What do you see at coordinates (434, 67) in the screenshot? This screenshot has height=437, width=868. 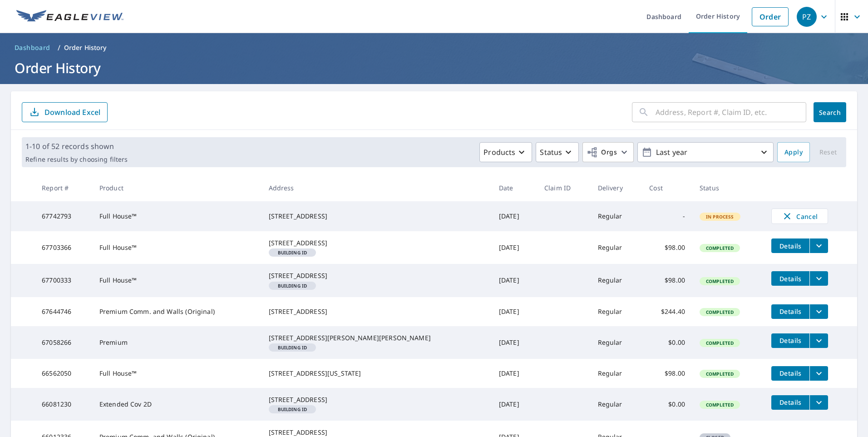 I see `h1: Order History` at bounding box center [434, 67].